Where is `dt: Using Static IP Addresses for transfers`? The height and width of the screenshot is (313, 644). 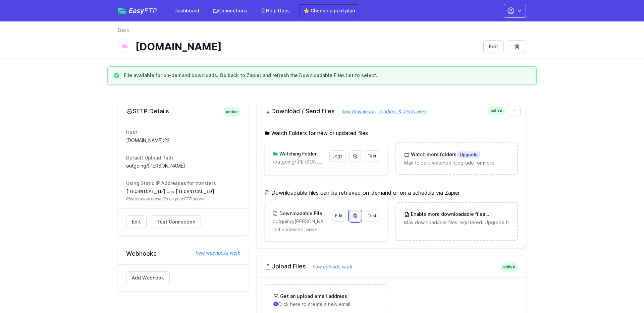
dt: Using Static IP Addresses for transfers is located at coordinates (183, 184).